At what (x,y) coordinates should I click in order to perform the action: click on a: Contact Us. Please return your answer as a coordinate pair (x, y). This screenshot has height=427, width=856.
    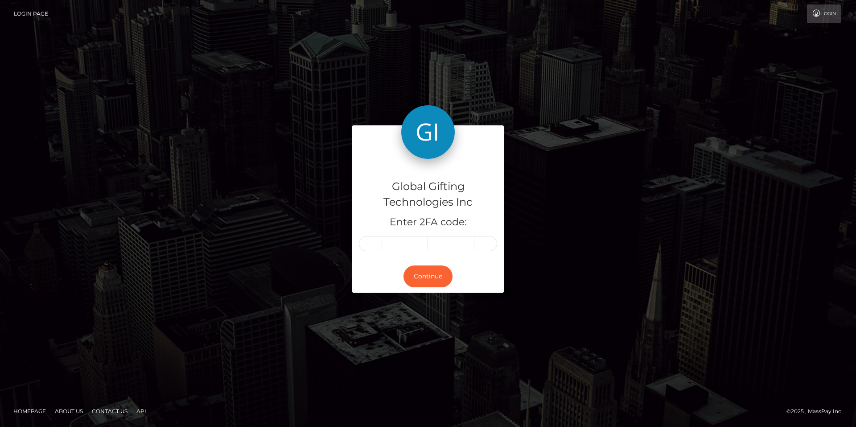
    Looking at the image, I should click on (110, 411).